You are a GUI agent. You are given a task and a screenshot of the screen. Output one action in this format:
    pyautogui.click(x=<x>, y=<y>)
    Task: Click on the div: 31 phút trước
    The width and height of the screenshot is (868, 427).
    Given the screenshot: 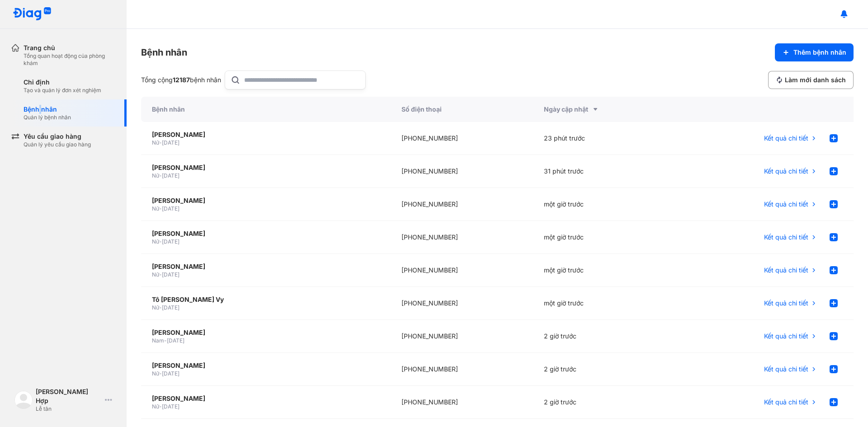 What is the action you would take?
    pyautogui.click(x=603, y=172)
    